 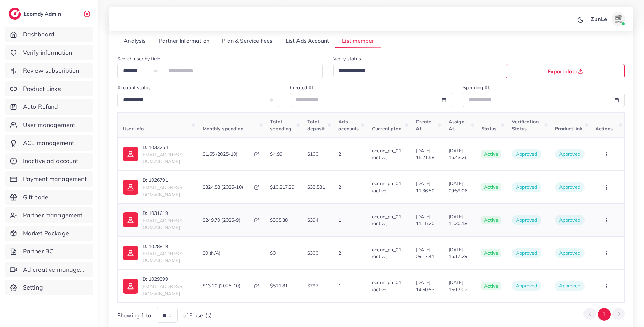 What do you see at coordinates (166, 279) in the screenshot?
I see `p: ID: 1029399` at bounding box center [166, 279].